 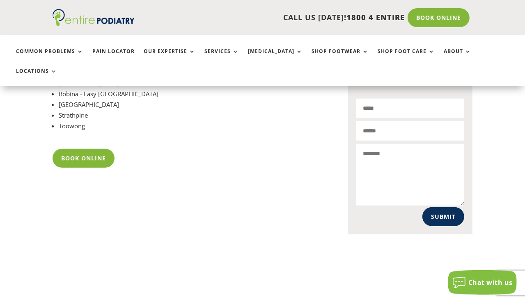 I want to click on button: Chat with us, so click(x=483, y=282).